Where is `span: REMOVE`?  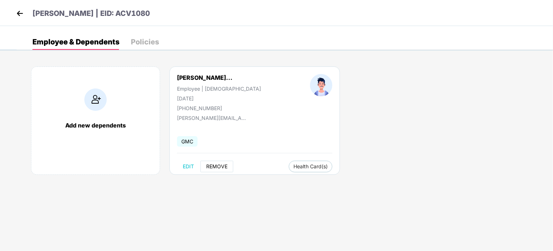
span: REMOVE is located at coordinates (217, 166).